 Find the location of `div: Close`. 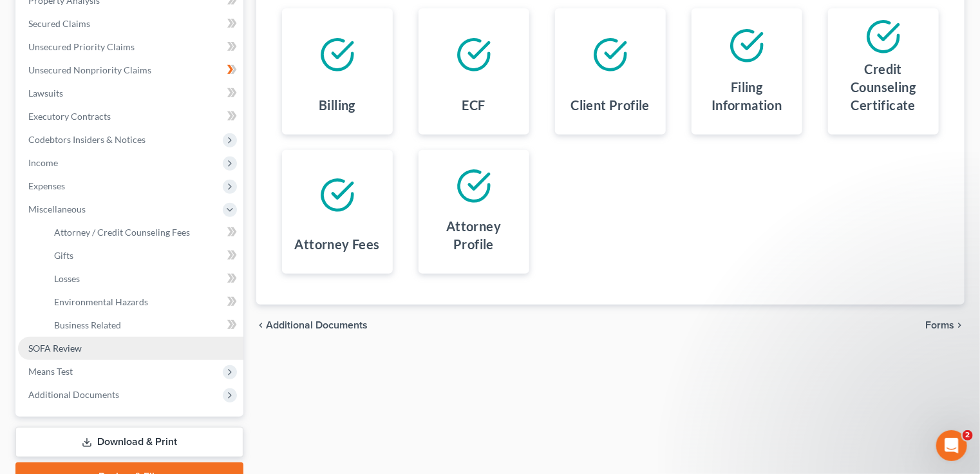

div: Close is located at coordinates (237, 17).